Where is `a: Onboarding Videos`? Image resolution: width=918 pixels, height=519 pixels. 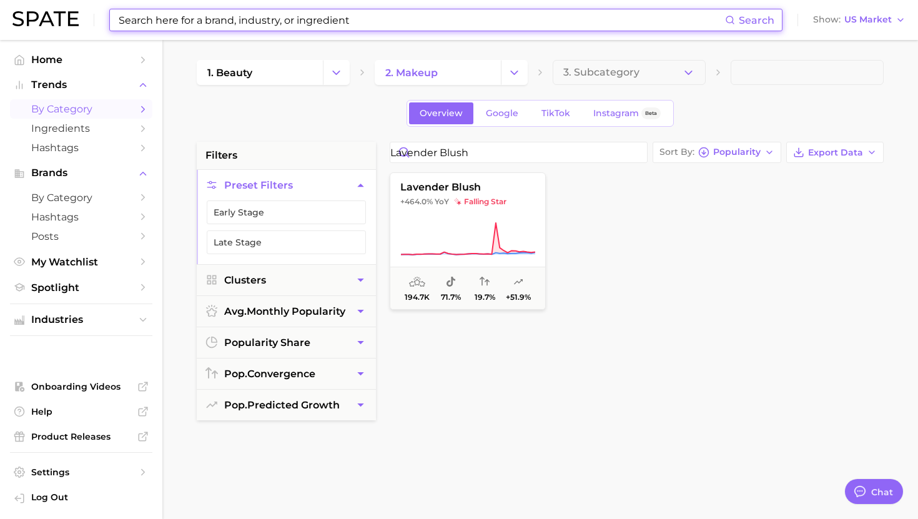 a: Onboarding Videos is located at coordinates (81, 387).